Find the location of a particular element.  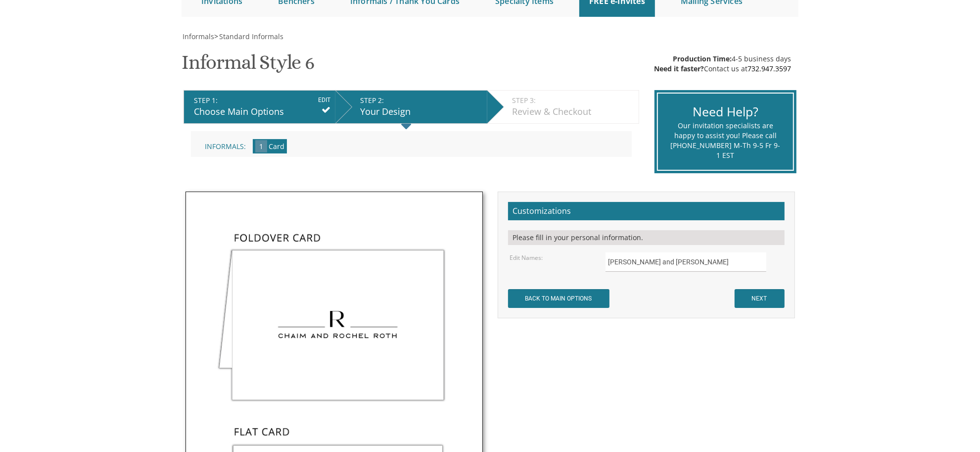

div: Your Design is located at coordinates (421, 112).